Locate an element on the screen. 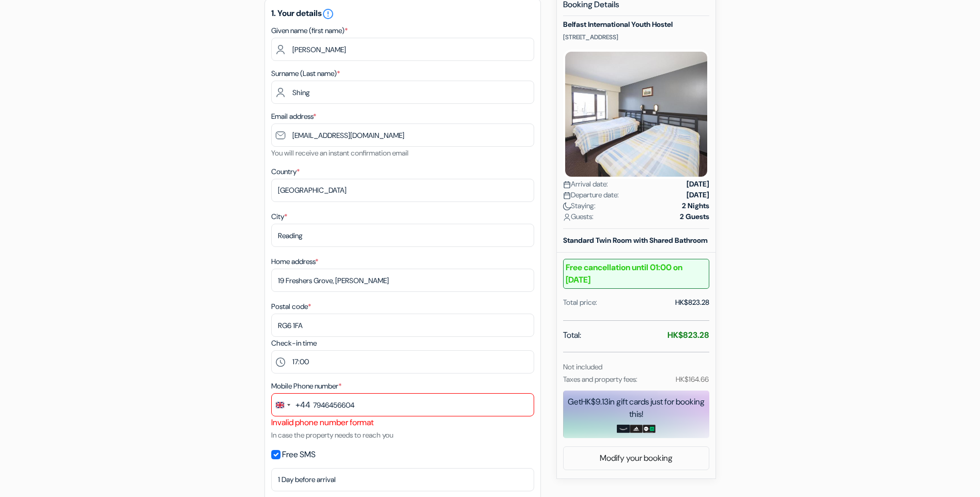 Image resolution: width=980 pixels, height=497 pixels. img: moon.svg is located at coordinates (567, 206).